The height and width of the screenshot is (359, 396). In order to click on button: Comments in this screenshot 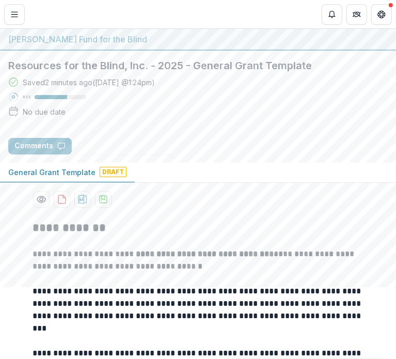, I will do `click(40, 146)`.